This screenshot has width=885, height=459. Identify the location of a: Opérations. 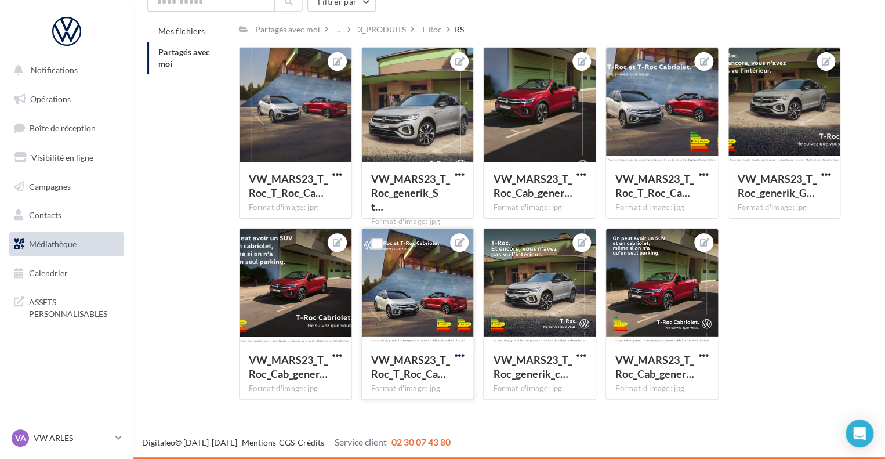
(67, 99).